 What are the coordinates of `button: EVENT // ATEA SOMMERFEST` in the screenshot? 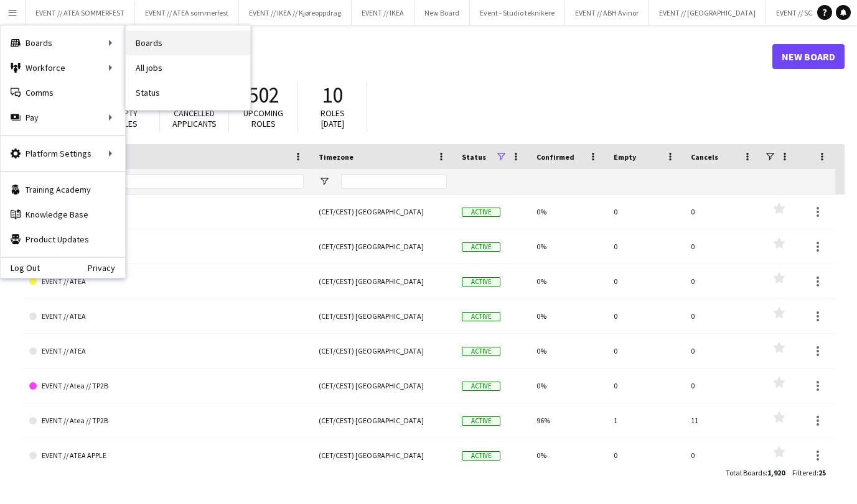 It's located at (80, 12).